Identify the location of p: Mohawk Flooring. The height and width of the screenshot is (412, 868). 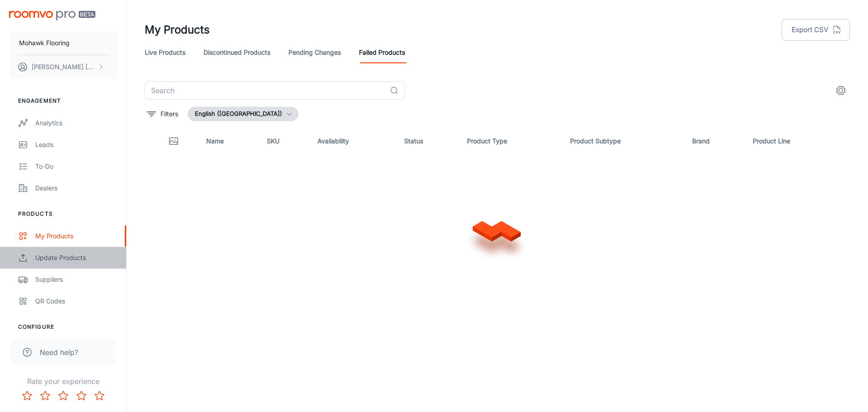
(45, 43).